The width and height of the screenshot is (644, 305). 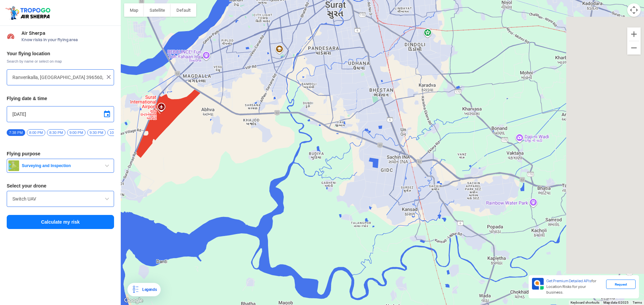 I want to click on span: Search by name or select on map, so click(x=60, y=61).